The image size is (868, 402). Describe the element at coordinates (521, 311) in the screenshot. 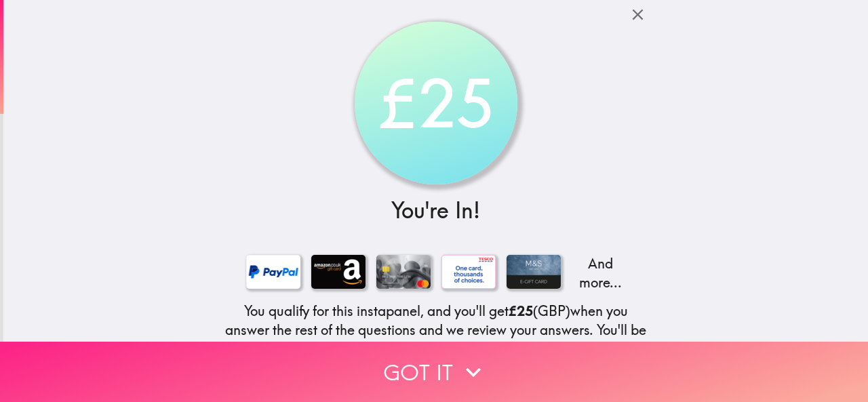

I see `b: £25` at that location.